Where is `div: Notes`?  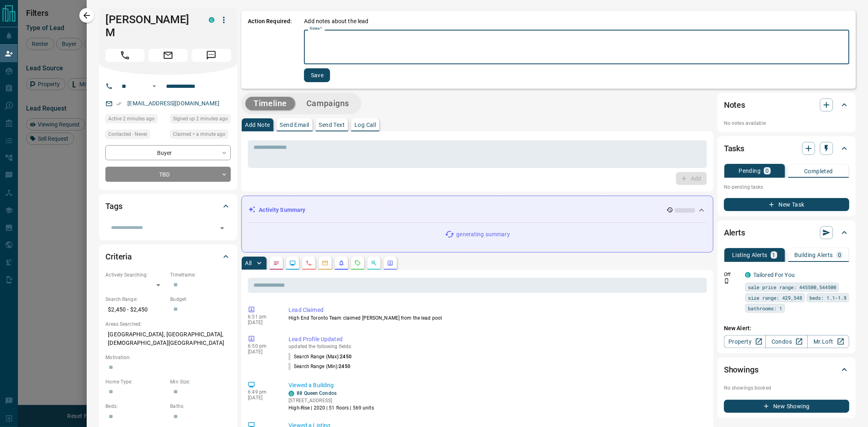 div: Notes is located at coordinates (787, 105).